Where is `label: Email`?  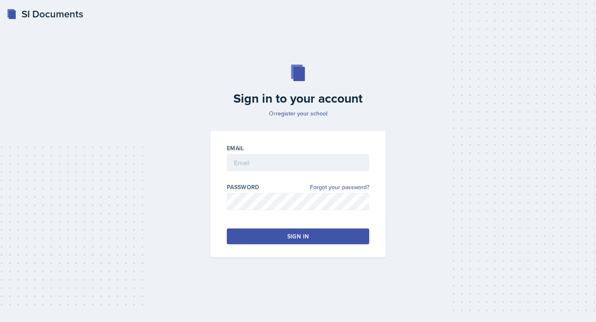 label: Email is located at coordinates (236, 148).